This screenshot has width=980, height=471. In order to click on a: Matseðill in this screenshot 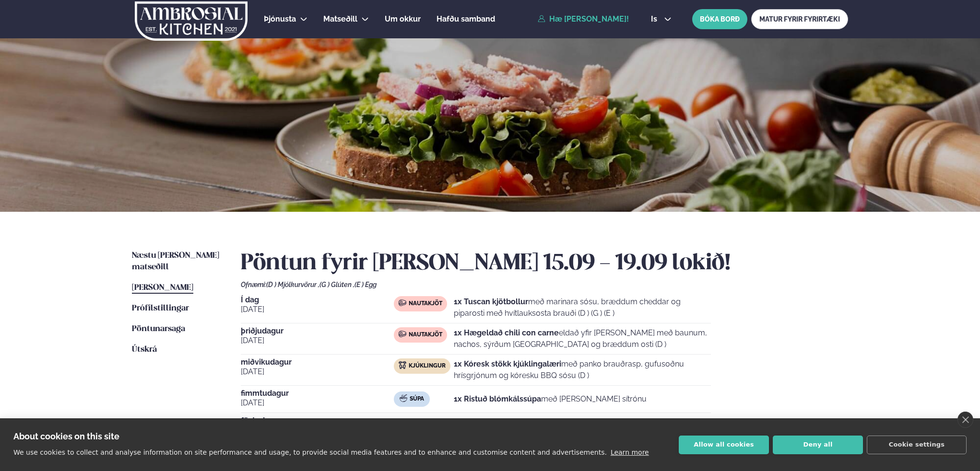, I will do `click(340, 19)`.